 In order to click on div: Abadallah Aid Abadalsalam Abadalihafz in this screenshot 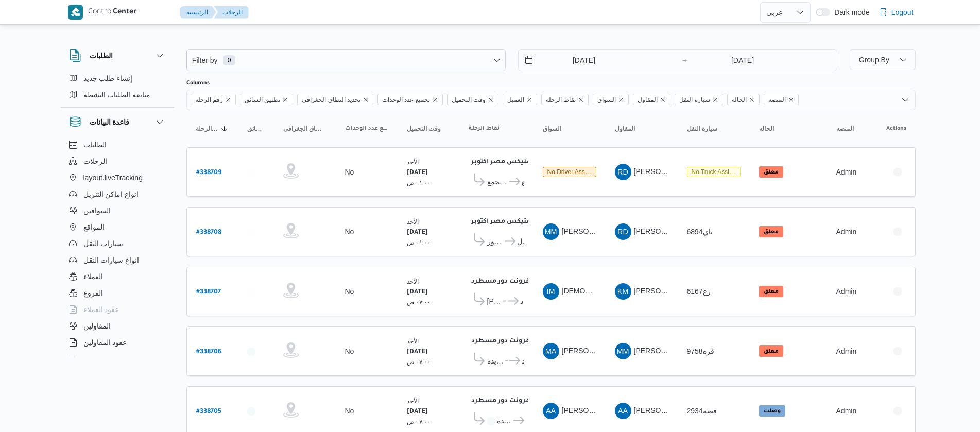, I will do `click(551, 411)`.